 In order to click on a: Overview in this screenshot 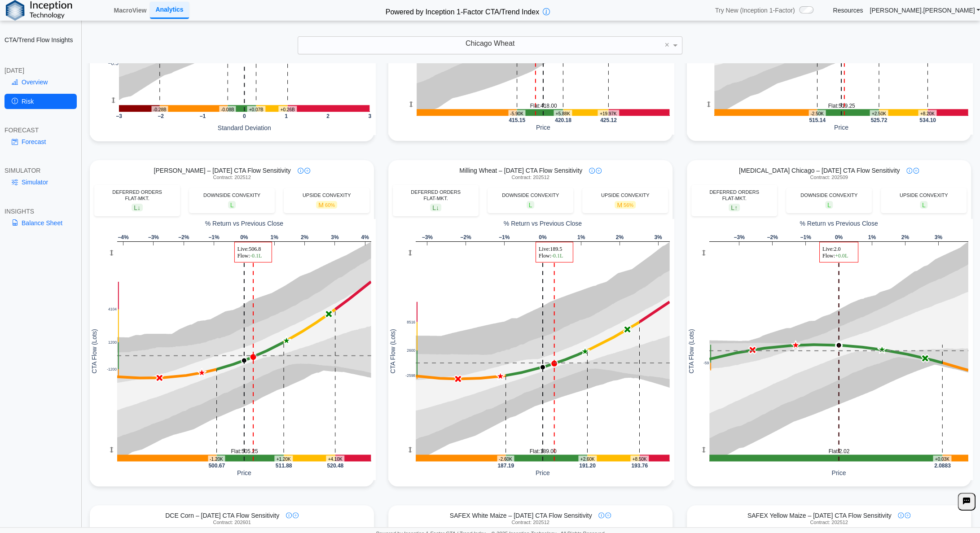, I will do `click(40, 82)`.